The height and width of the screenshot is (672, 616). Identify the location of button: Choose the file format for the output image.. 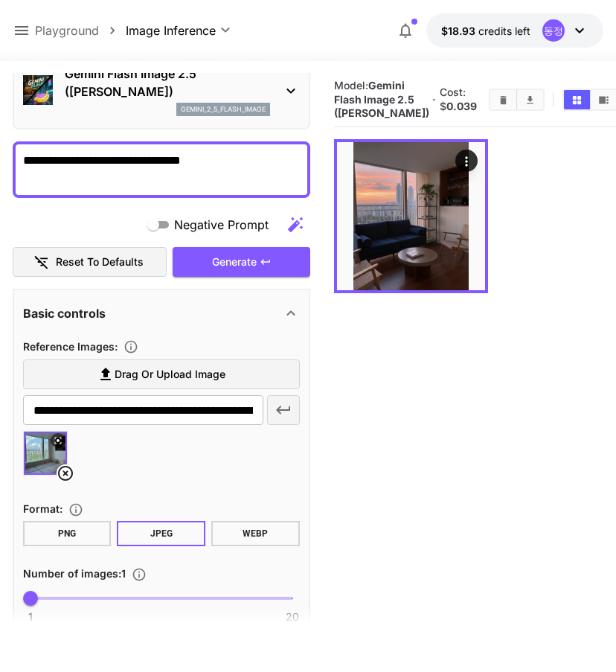
(76, 510).